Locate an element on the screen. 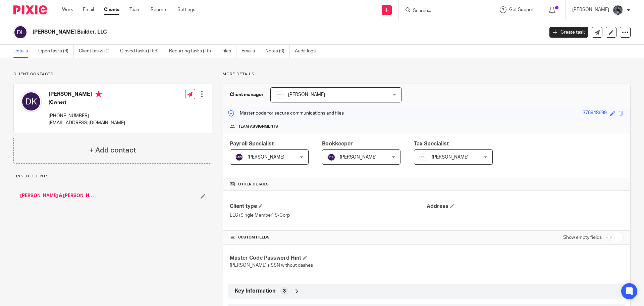 The height and width of the screenshot is (306, 644). p: Linked clients is located at coordinates (112, 176).